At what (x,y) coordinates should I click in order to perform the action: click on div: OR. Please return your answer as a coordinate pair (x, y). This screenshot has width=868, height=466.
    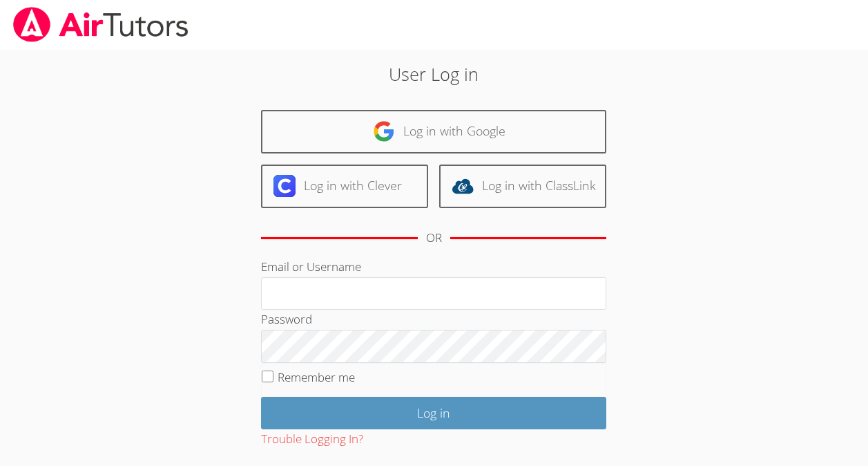
    Looking at the image, I should click on (434, 238).